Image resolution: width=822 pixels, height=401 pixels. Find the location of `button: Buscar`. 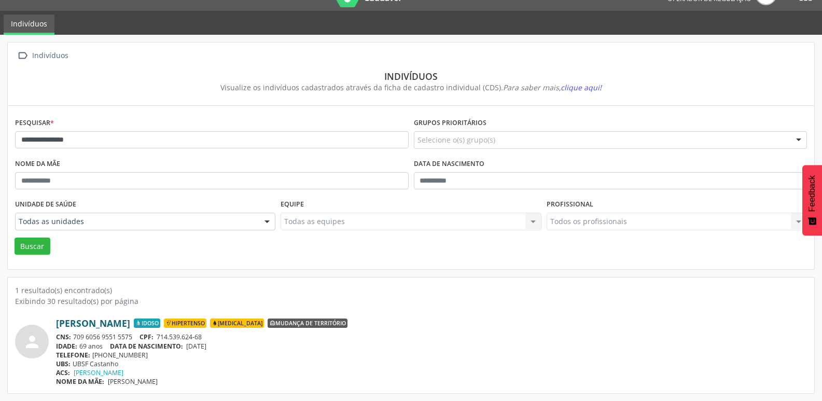

button: Buscar is located at coordinates (32, 246).